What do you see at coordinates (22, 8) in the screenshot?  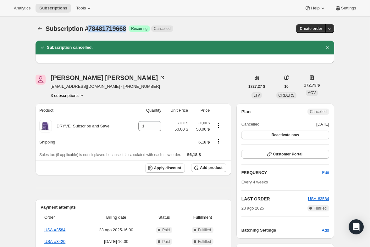 I see `span: Analytics` at bounding box center [22, 8].